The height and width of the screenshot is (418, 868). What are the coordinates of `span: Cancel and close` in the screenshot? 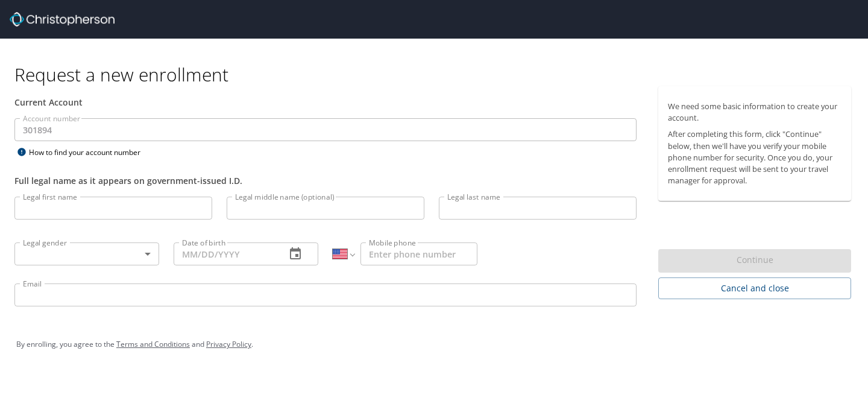 It's located at (755, 288).